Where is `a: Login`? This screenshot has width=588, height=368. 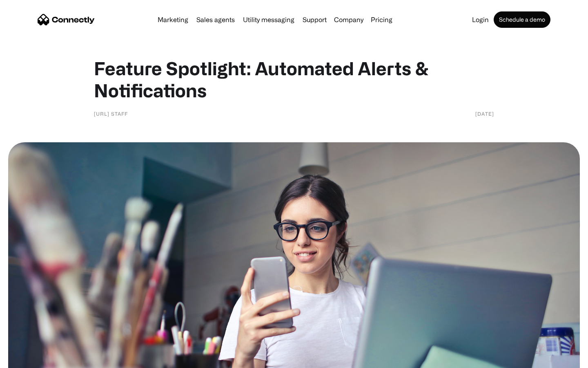 a: Login is located at coordinates (481, 20).